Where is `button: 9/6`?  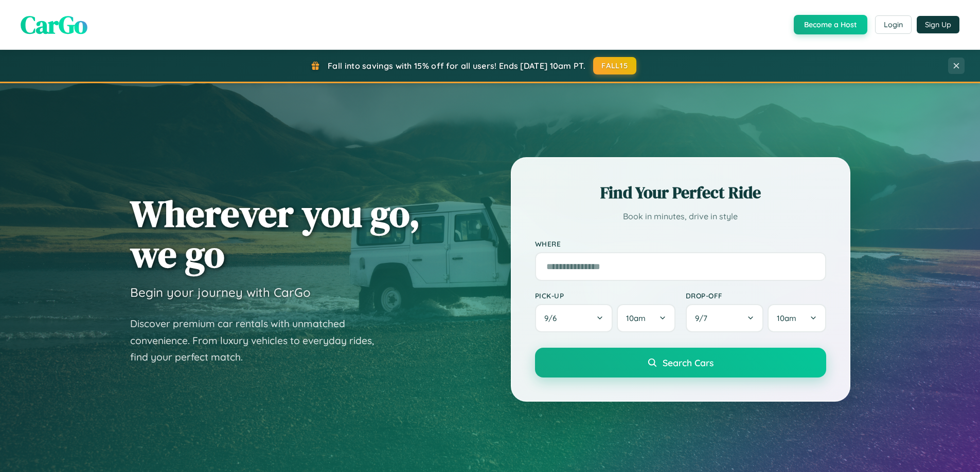
button: 9/6 is located at coordinates (574, 318).